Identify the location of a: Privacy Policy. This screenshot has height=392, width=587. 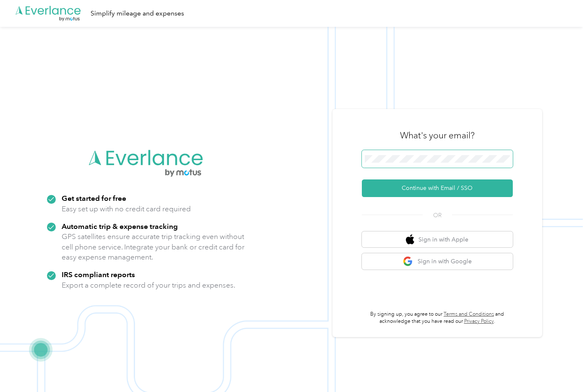
(479, 321).